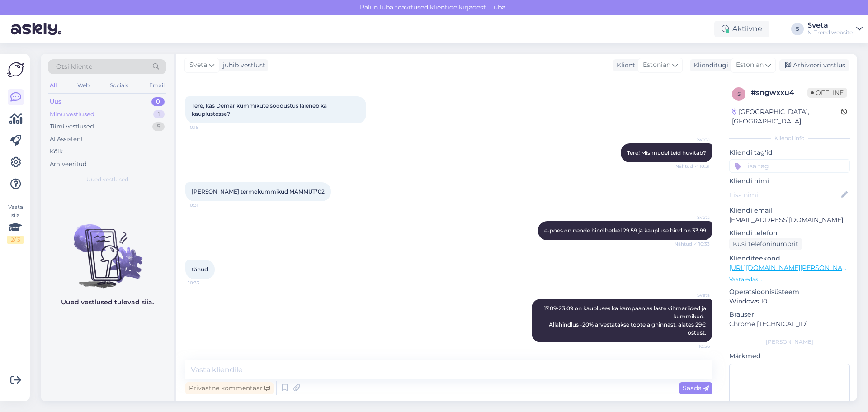 The width and height of the screenshot is (868, 412). I want to click on div: Tiimi vestlused, so click(72, 127).